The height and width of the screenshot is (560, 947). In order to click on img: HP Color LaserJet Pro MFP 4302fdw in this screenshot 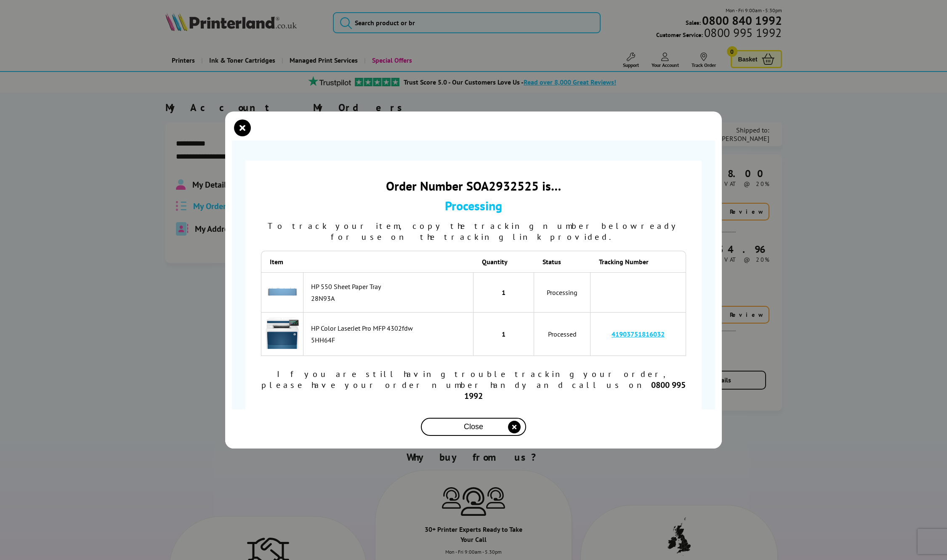, I will do `click(282, 333)`.